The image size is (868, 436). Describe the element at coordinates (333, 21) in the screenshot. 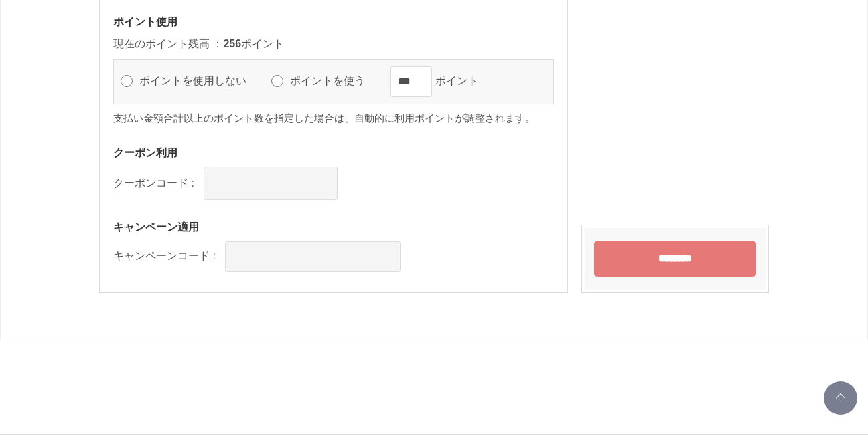

I see `h3: ポイント使用` at that location.